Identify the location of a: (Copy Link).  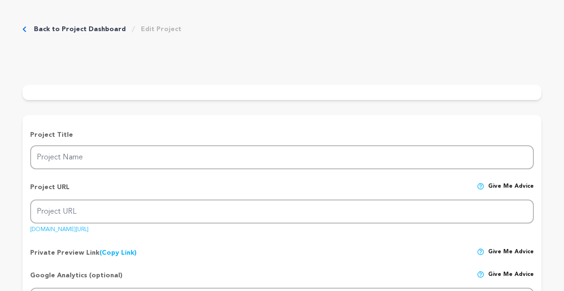
(118, 253).